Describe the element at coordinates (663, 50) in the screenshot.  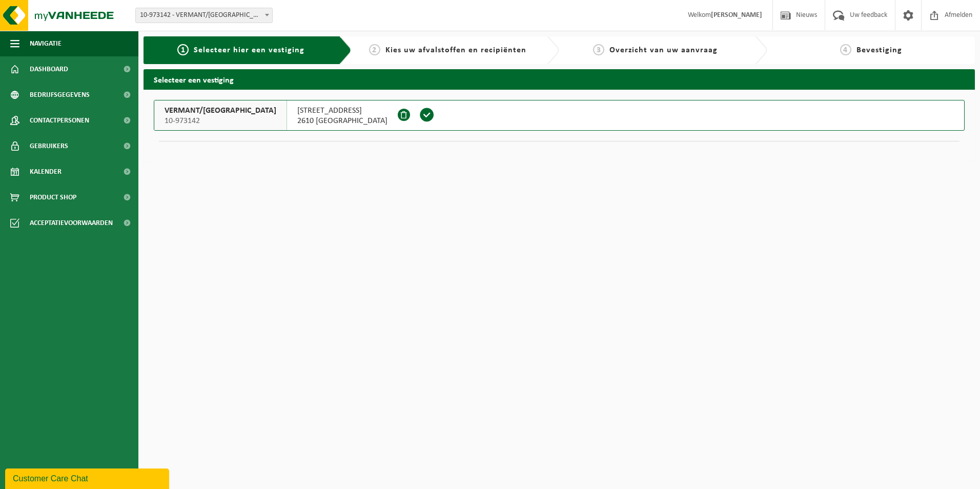
I see `span: Overzicht van uw aanvraag` at that location.